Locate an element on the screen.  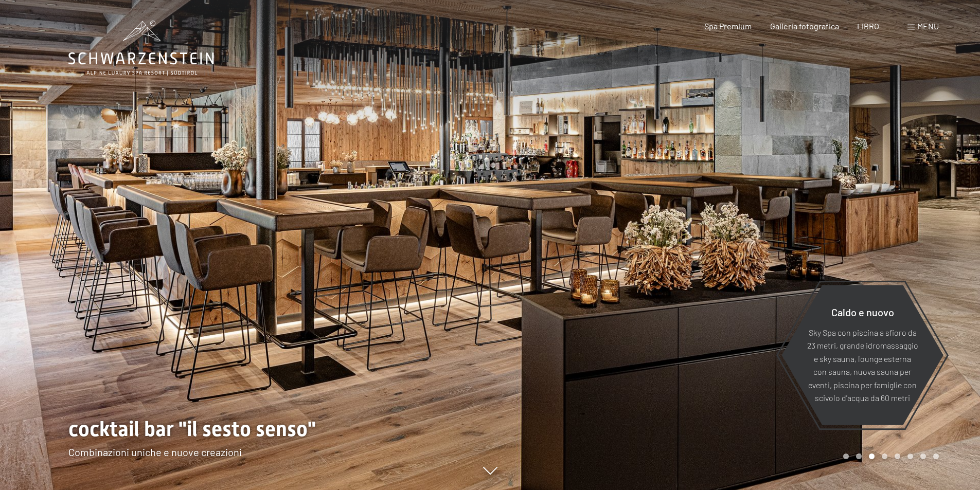
div: Carosello Pagina 7 is located at coordinates (923, 456).